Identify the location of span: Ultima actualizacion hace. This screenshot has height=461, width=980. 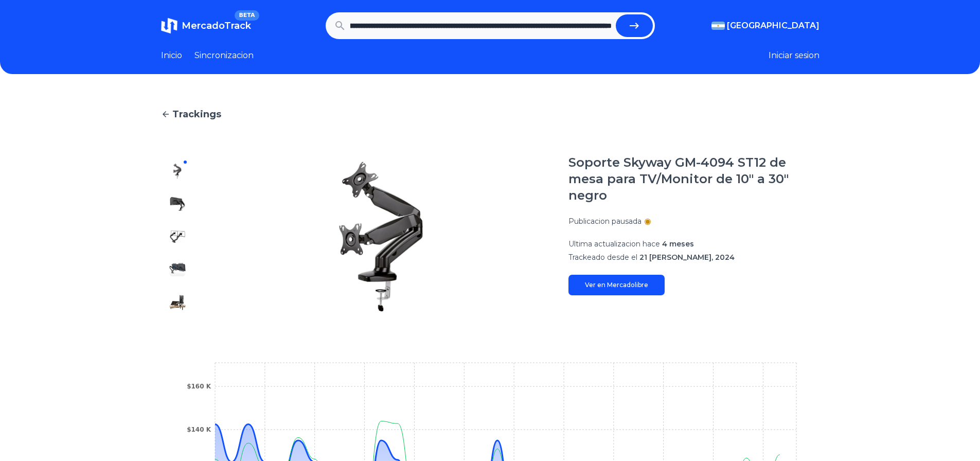
(614, 244).